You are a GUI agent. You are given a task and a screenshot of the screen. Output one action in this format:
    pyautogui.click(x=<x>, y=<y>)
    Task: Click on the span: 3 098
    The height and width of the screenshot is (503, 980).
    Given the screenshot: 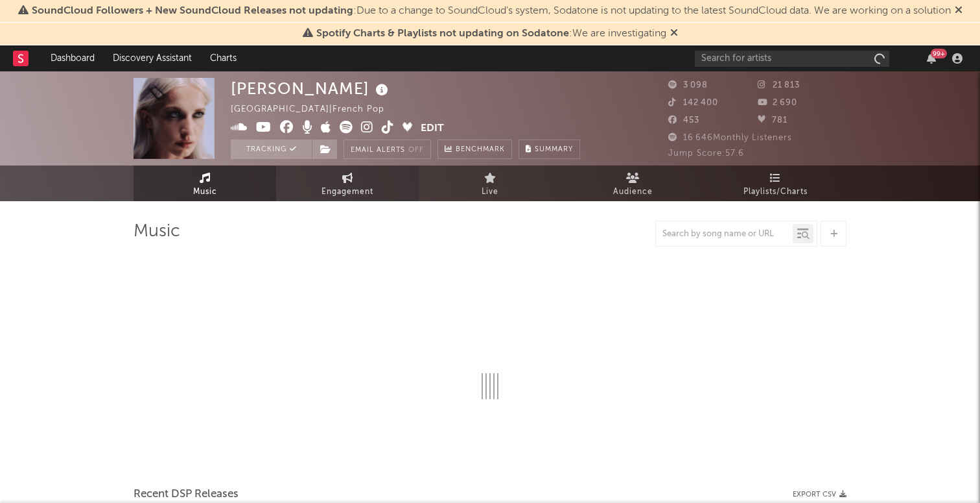 What is the action you would take?
    pyautogui.click(x=688, y=85)
    